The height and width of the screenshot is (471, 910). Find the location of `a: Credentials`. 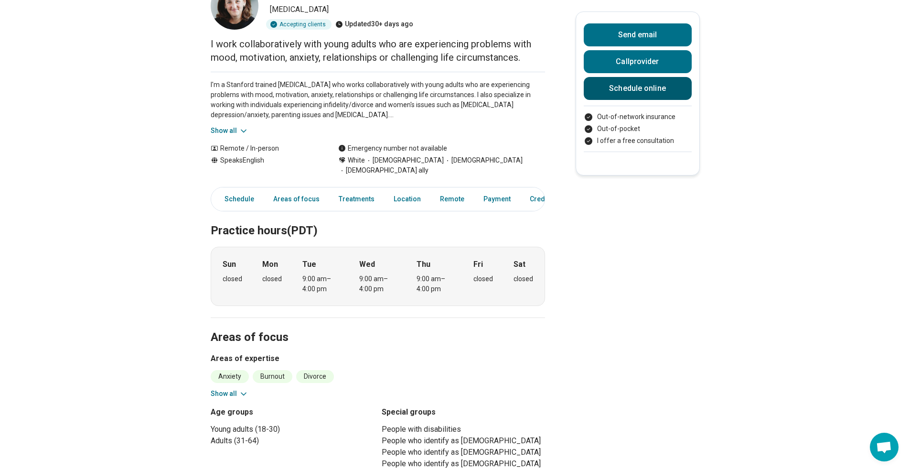

a: Credentials is located at coordinates (548, 199).